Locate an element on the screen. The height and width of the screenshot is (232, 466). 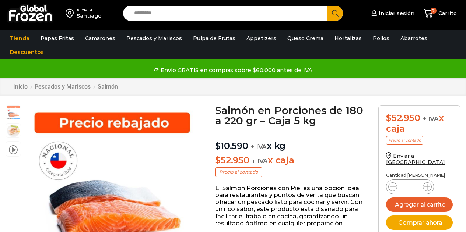
a: Salmón is located at coordinates (108, 87).